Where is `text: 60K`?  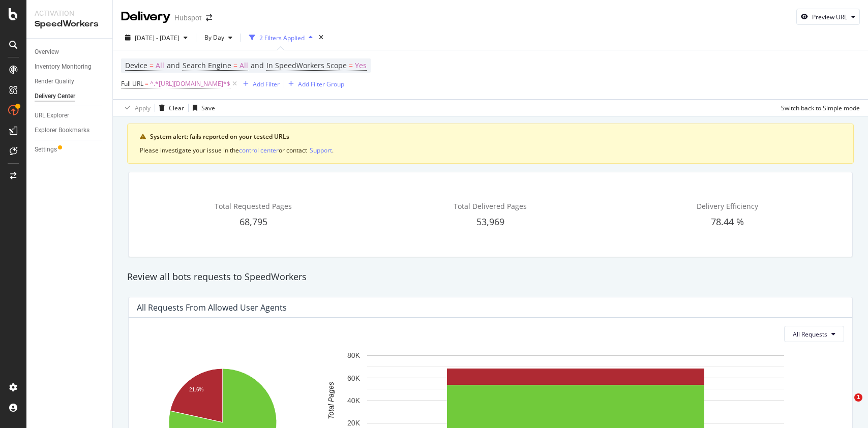
text: 60K is located at coordinates (354, 378).